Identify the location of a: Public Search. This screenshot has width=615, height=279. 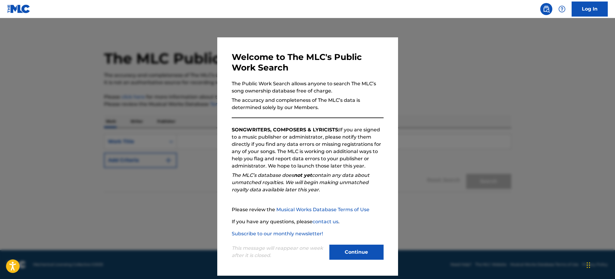
(546, 9).